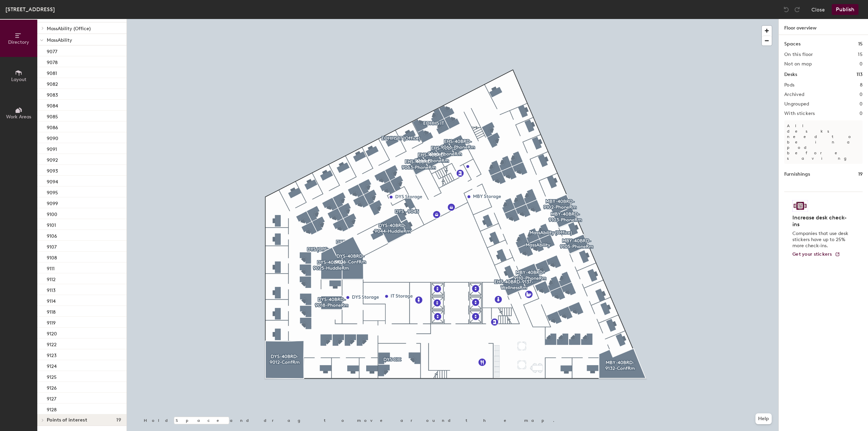 The height and width of the screenshot is (431, 868). I want to click on h1: 113, so click(859, 75).